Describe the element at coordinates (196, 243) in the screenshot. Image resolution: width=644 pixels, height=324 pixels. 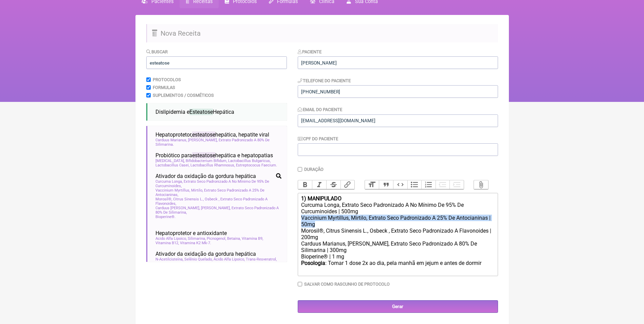
I see `span: Vitamina K2 Mk-7` at that location.